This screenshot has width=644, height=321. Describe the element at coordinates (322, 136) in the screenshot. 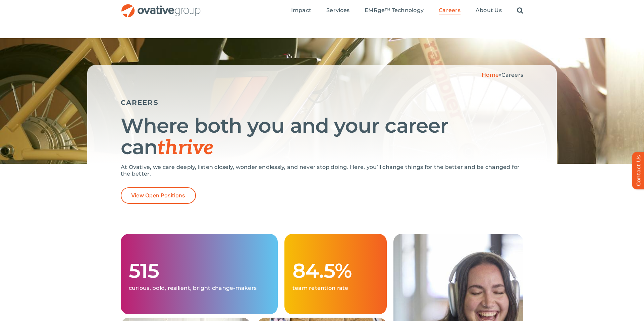

I see `h1: Where both you and your career can` at that location.